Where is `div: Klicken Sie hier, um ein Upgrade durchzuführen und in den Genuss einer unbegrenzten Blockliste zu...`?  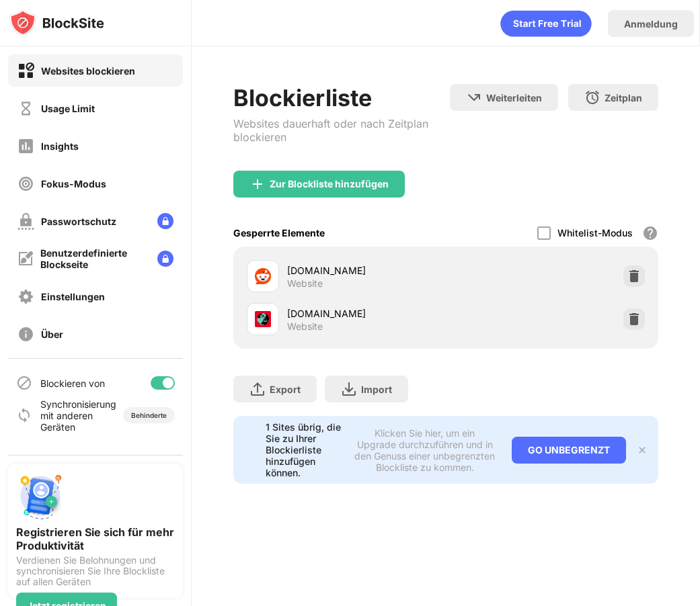
div: Klicken Sie hier, um ein Upgrade durchzuführen und in den Genuss einer unbegrenzten Blockliste zu... is located at coordinates (424, 450).